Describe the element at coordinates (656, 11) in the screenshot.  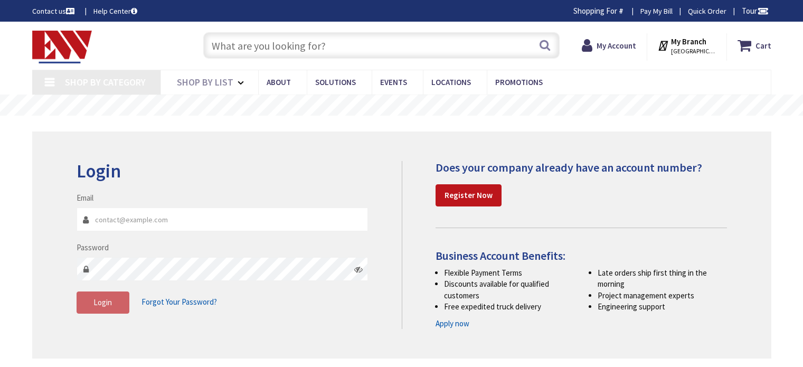
I see `a: Pay My Bill` at that location.